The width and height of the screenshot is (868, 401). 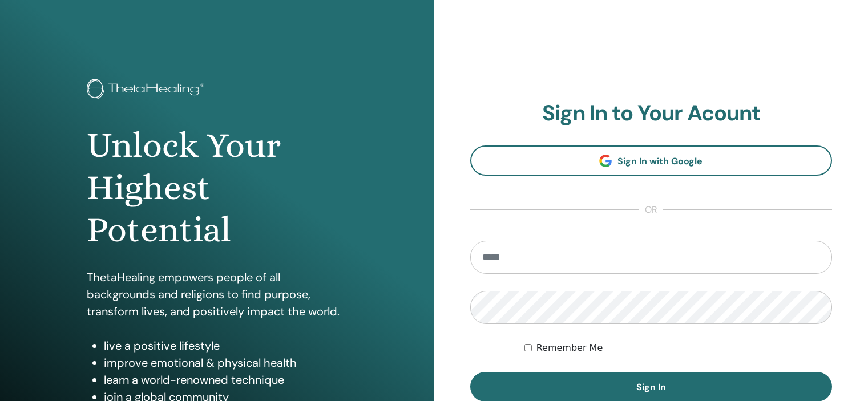 I want to click on span: Sign In with Google, so click(x=659, y=161).